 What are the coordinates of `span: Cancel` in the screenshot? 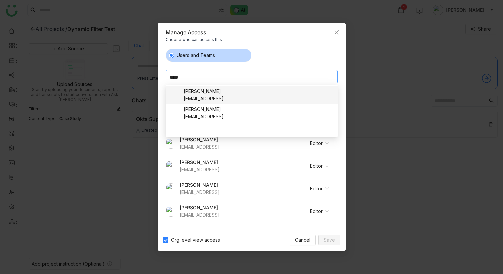 It's located at (302, 240).